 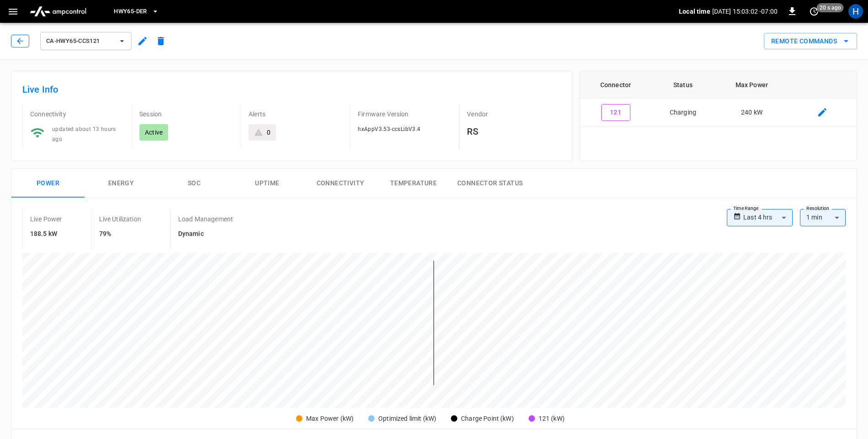 I want to click on div: 121 (kW), so click(x=552, y=419).